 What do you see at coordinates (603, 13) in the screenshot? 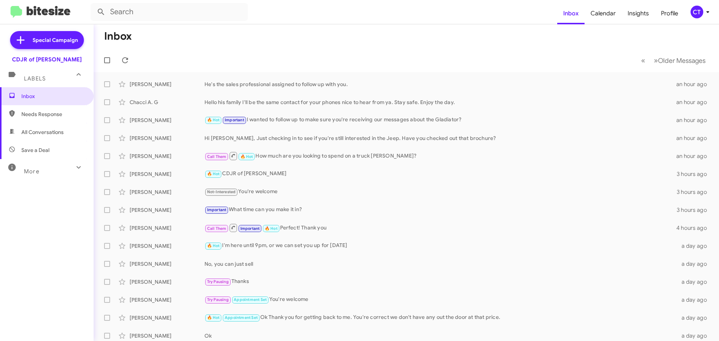
I see `a: Calendar` at bounding box center [603, 13].